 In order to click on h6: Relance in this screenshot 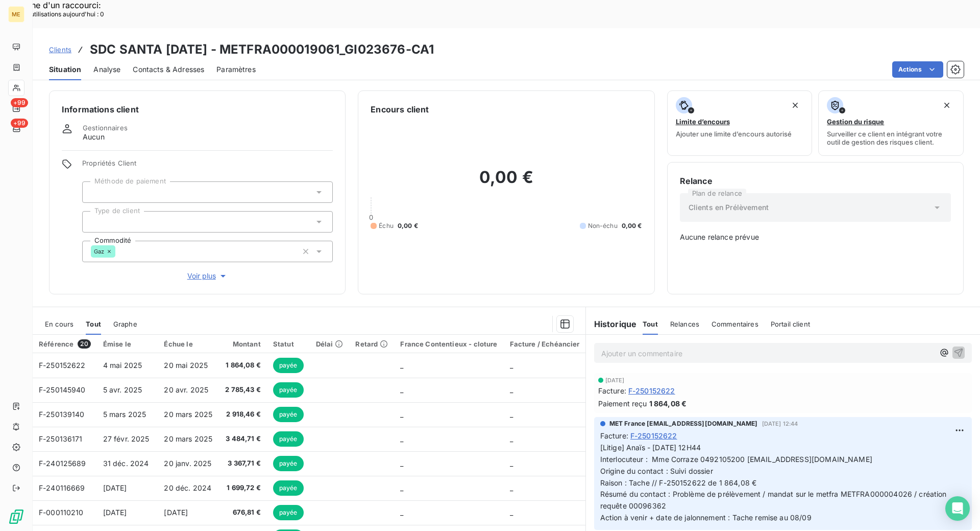, I will do `click(815, 180)`.